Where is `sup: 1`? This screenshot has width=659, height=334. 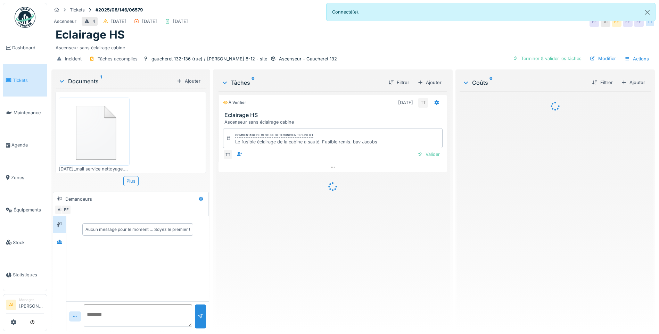
sup: 1 is located at coordinates (101, 81).